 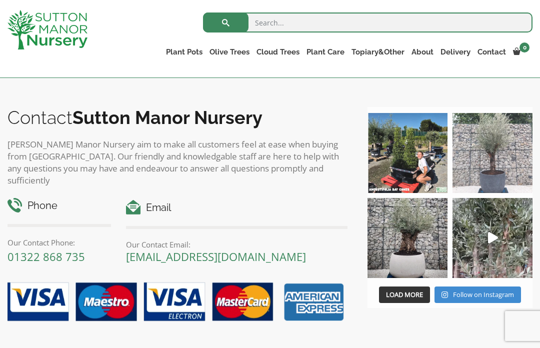 What do you see at coordinates (184, 52) in the screenshot?
I see `a: Plant Pots` at bounding box center [184, 52].